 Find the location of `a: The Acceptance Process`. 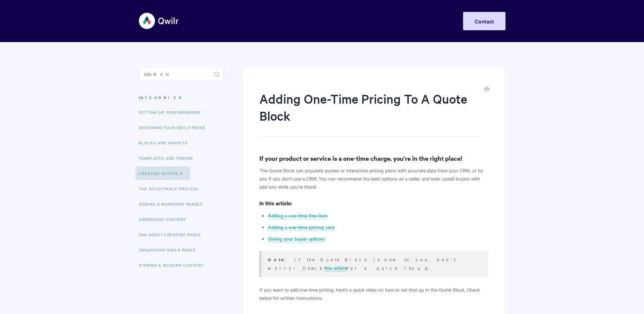

a: The Acceptance Process is located at coordinates (171, 189).